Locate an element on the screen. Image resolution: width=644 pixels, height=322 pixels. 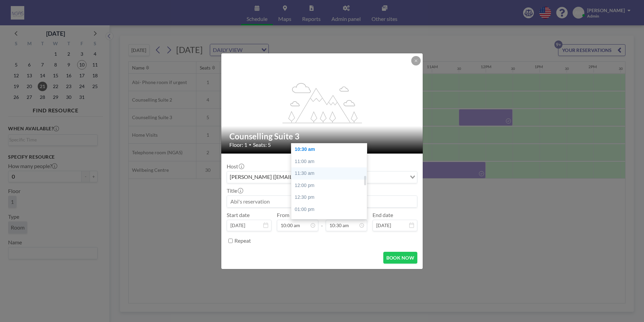
label: Start date is located at coordinates (238, 215).